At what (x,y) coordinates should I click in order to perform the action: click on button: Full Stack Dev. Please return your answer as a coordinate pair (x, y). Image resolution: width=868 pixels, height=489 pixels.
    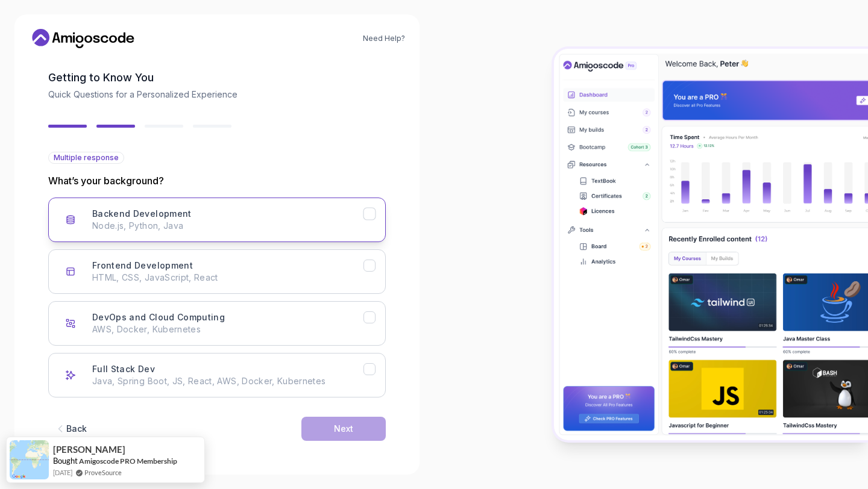
    Looking at the image, I should click on (217, 375).